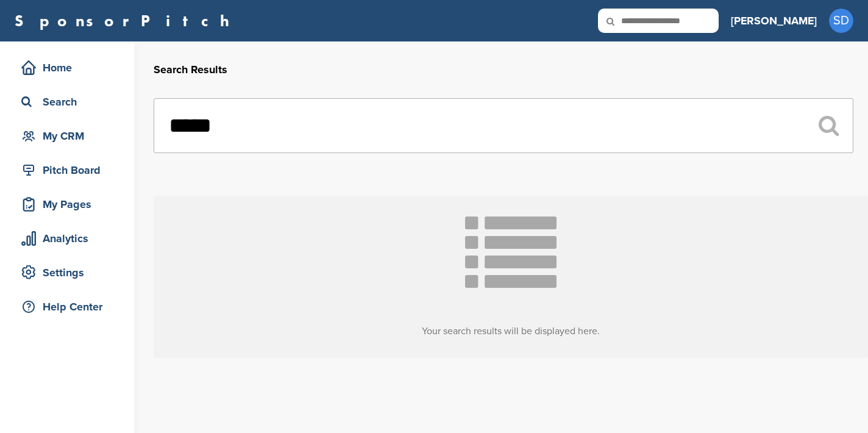  I want to click on a: SponsorPitch, so click(125, 21).